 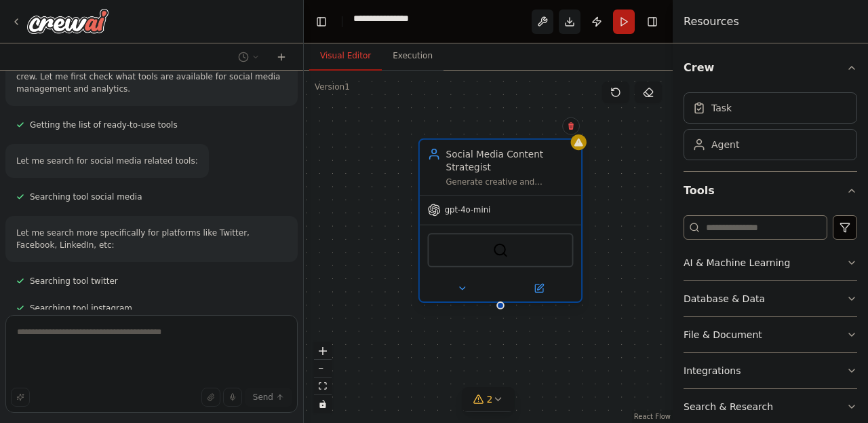 I want to click on span: gpt-4o-mini, so click(x=468, y=210).